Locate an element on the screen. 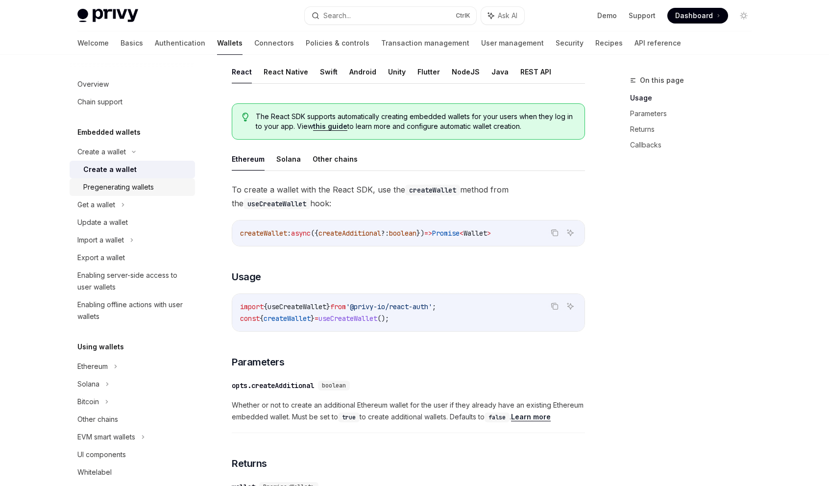 This screenshot has width=829, height=486. span: To create a wallet with the React SDK, use the method from the hook: is located at coordinates (408, 196).